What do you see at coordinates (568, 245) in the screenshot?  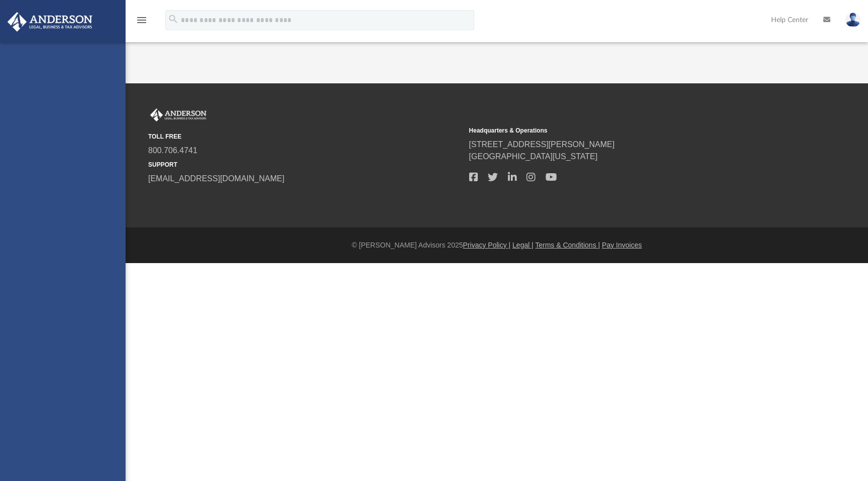 I see `a: Terms & Conditions |` at bounding box center [568, 245].